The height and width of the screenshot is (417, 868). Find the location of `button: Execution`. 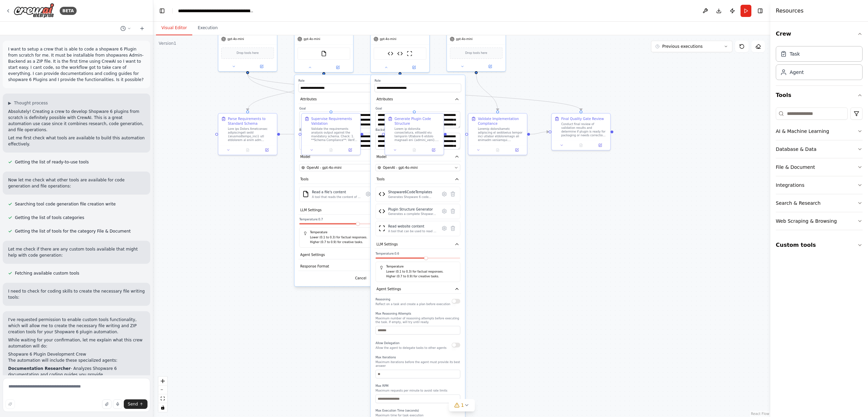

button: Execution is located at coordinates (208, 28).